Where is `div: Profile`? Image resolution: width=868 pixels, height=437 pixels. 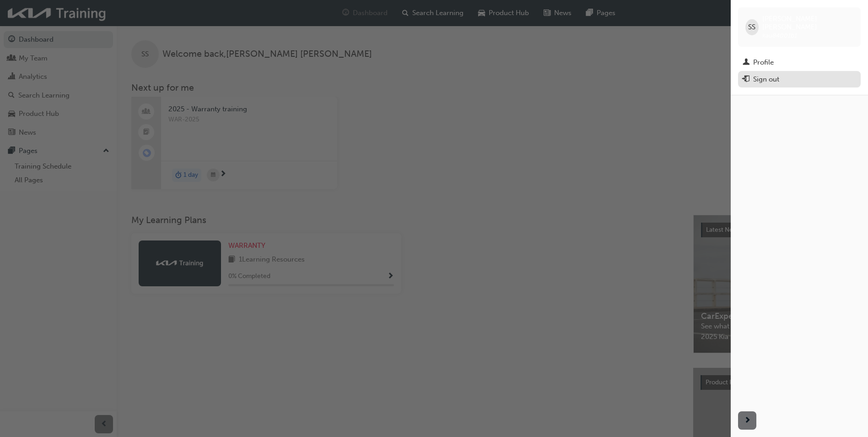 div: Profile is located at coordinates (763, 62).